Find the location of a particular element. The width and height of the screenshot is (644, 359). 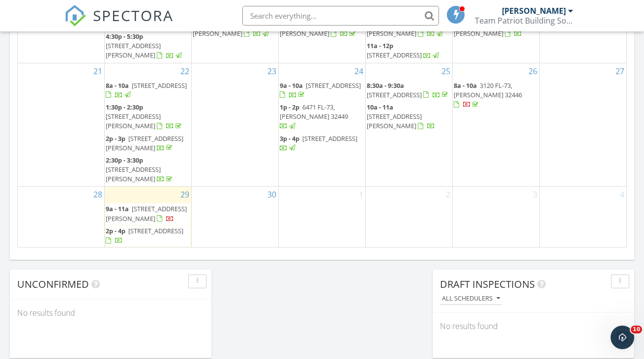

td: Go to September 21, 2025 is located at coordinates (61, 125).